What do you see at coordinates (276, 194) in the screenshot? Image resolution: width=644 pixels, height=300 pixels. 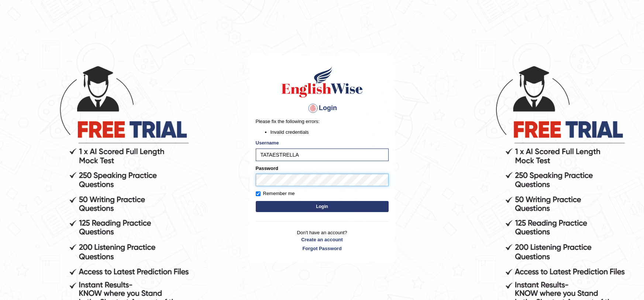 I see `label: Remember me` at bounding box center [276, 194].